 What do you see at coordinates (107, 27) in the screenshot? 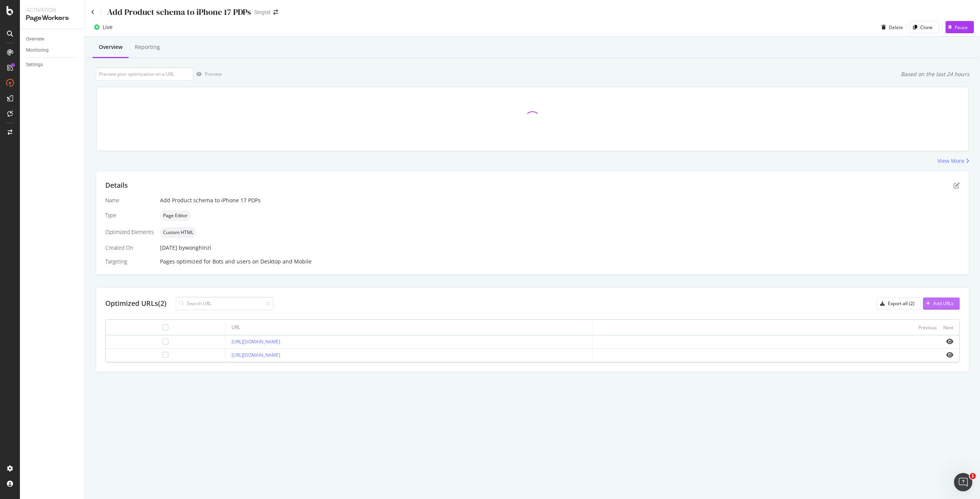
I see `div: Live` at bounding box center [107, 27].